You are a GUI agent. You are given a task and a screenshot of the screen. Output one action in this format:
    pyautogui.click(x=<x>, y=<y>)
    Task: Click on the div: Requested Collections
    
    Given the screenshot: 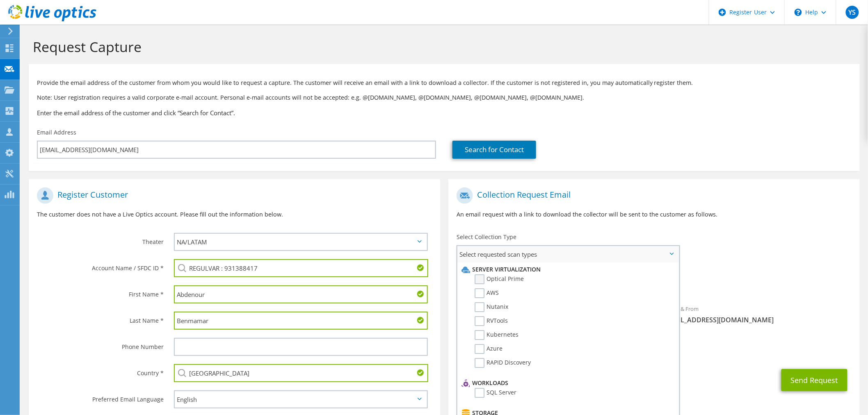 What is the action you would take?
    pyautogui.click(x=653, y=281)
    